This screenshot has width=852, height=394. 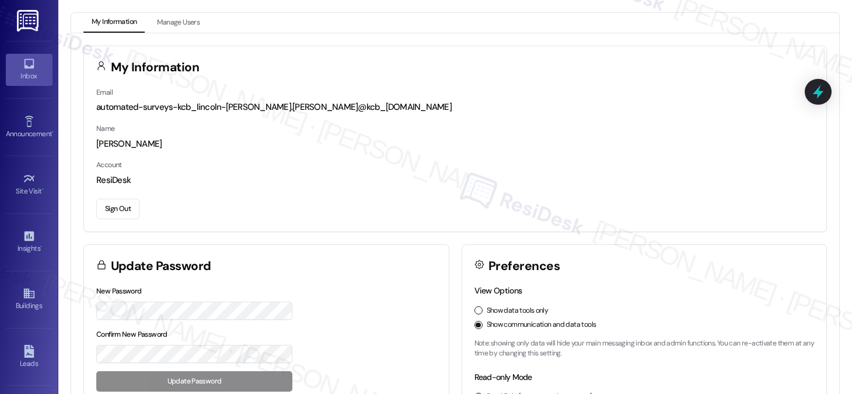 I want to click on h3: Update Password, so click(x=161, y=266).